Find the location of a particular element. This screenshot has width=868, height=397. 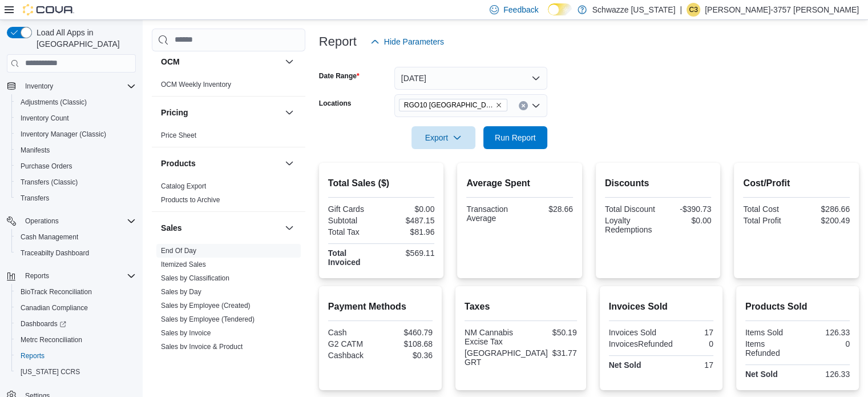

button: Products is located at coordinates (220, 164).